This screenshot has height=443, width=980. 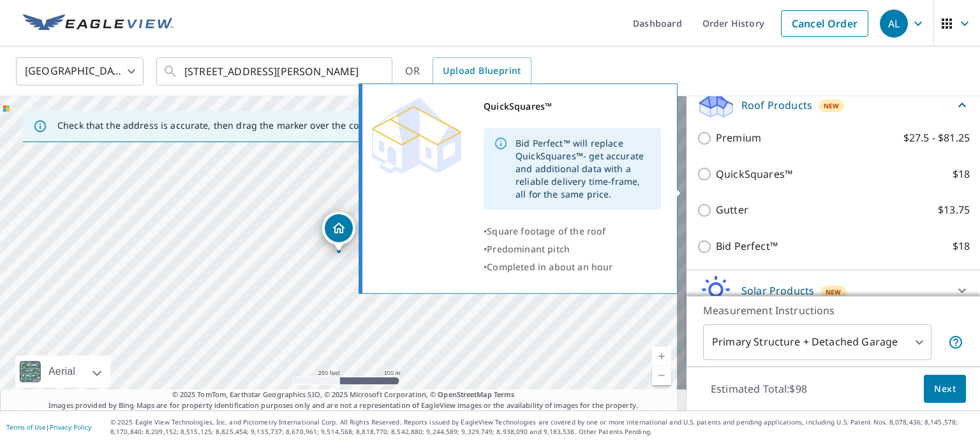 I want to click on p: © 2025 Eagle View Technologies, Inc. and Pictometry International Corp. All Rights Reserved. Repo..., so click(x=542, y=427).